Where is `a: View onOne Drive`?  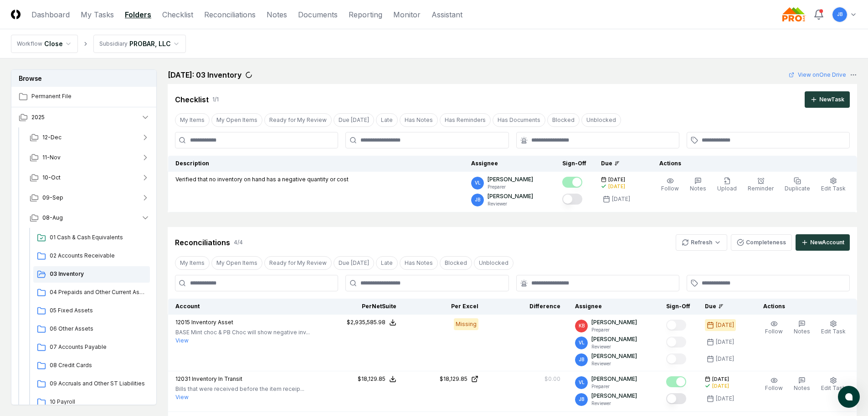 a: View onOne Drive is located at coordinates (817, 75).